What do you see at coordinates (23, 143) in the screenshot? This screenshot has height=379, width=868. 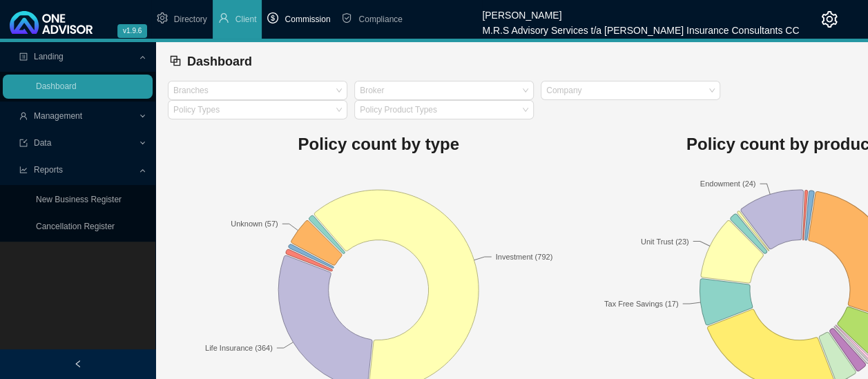 I see `span: import` at bounding box center [23, 143].